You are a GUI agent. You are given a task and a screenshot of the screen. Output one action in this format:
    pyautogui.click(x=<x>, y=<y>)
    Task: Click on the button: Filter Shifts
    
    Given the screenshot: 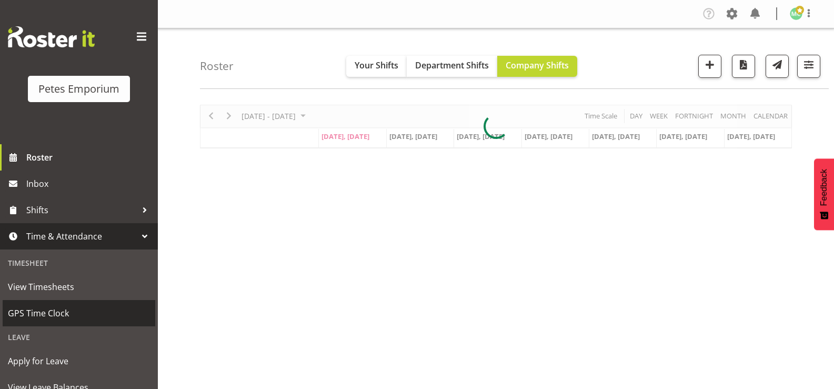 What is the action you would take?
    pyautogui.click(x=809, y=66)
    